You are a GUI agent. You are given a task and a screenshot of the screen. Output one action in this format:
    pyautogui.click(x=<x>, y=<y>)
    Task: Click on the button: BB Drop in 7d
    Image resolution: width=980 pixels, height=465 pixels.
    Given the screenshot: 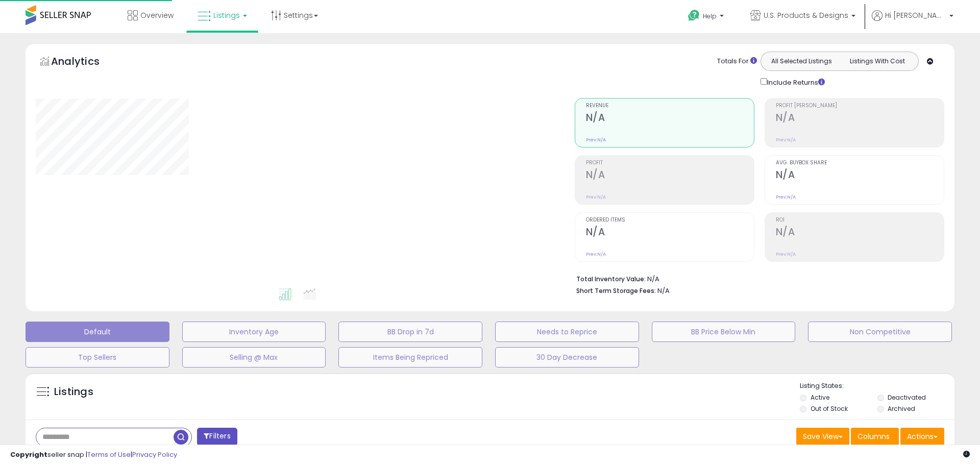 What is the action you would take?
    pyautogui.click(x=410, y=332)
    